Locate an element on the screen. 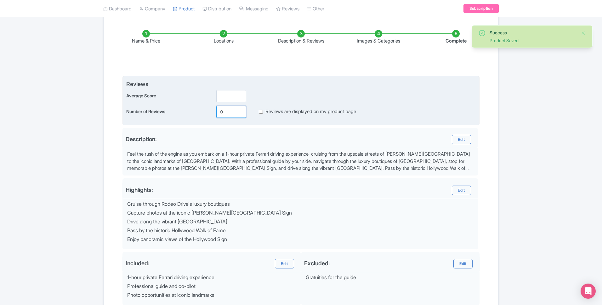 This screenshot has width=602, height=305. li: Images & Categories is located at coordinates (379, 37).